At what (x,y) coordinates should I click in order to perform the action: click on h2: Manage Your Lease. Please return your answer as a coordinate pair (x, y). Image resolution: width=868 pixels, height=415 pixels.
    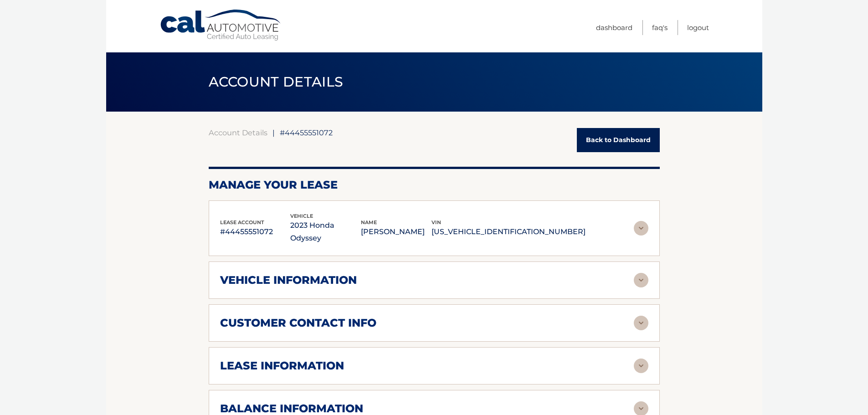
    Looking at the image, I should click on (434, 185).